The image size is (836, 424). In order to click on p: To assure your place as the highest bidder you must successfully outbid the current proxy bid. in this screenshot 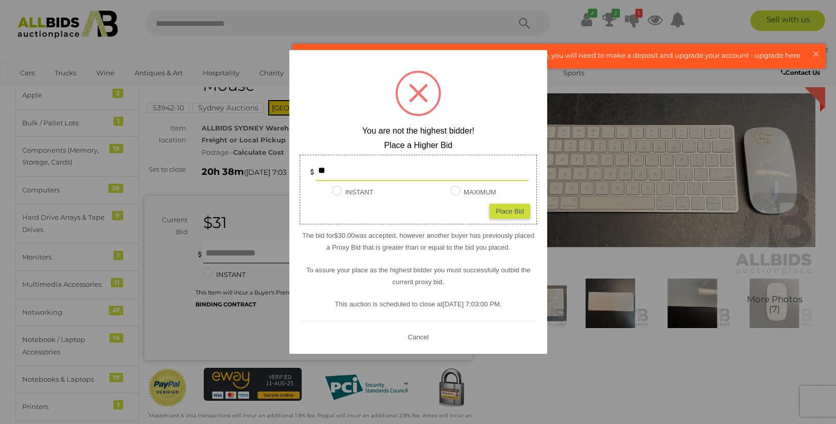, I will do `click(418, 276)`.